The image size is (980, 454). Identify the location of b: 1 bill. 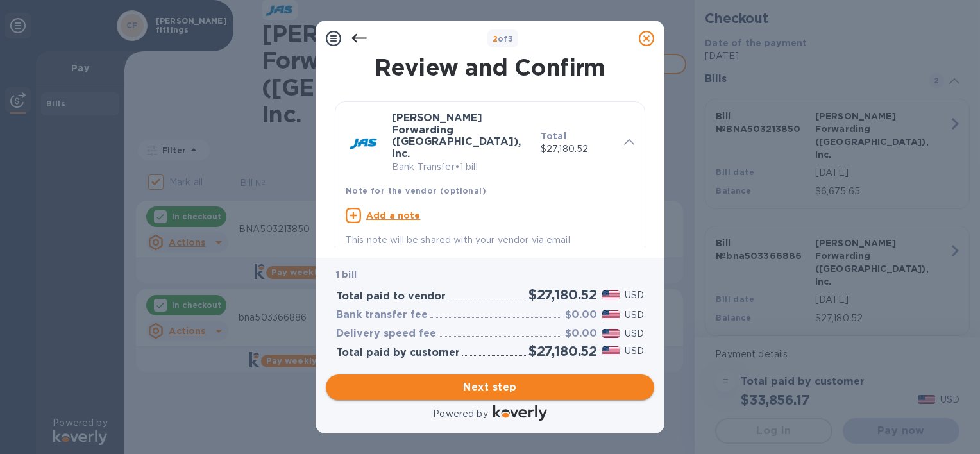
(347, 275).